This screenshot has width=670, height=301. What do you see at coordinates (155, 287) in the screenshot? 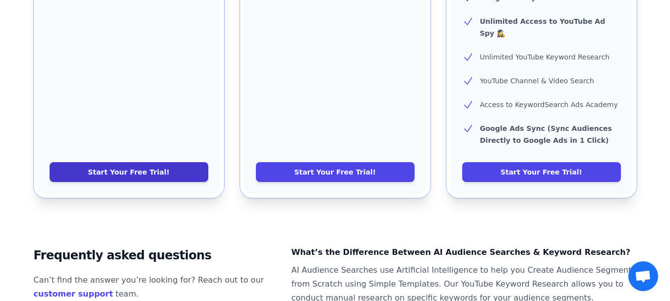
I see `p: Can’t find the answer you’re looking for? Reach out to our team.` at bounding box center [155, 287].